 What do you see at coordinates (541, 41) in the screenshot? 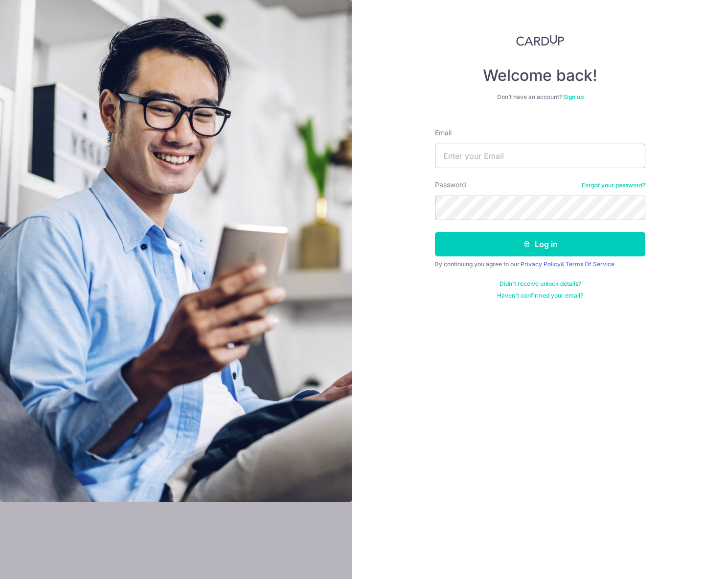
I see `img: CardUp Logo` at bounding box center [541, 41].